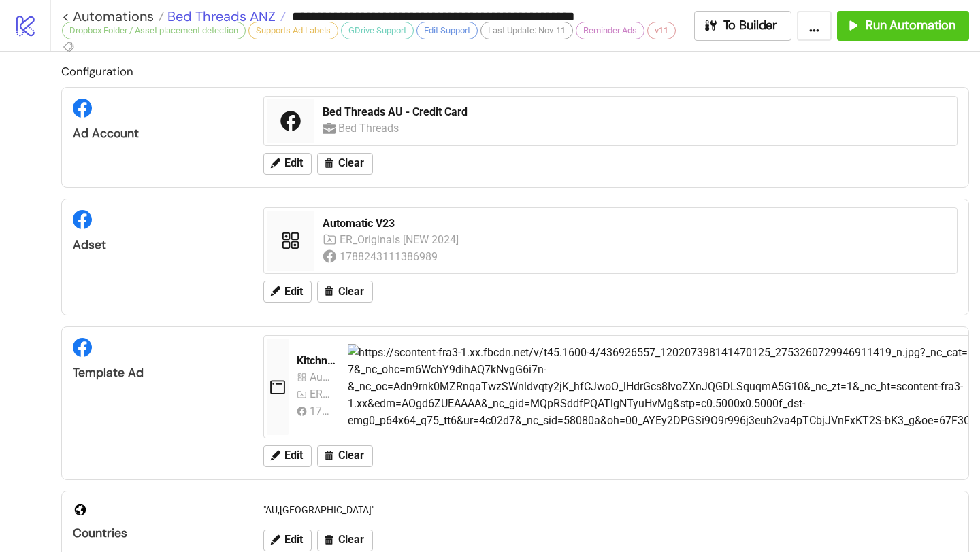 This screenshot has height=552, width=980. Describe the element at coordinates (610, 30) in the screenshot. I see `div: Reminder Ads` at that location.